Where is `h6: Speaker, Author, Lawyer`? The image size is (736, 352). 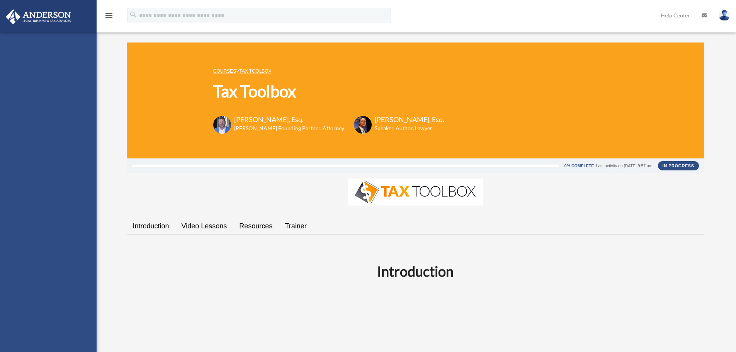
h6: Speaker, Author, Lawyer is located at coordinates (405, 128).